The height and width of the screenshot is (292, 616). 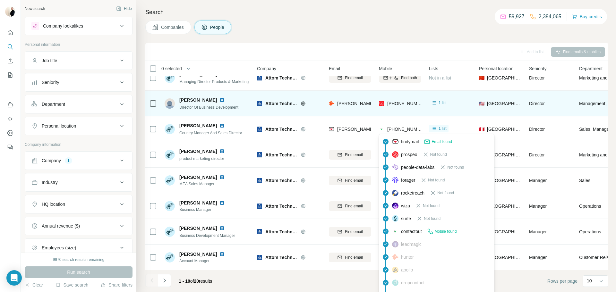 I want to click on button: Job title, so click(x=79, y=61).